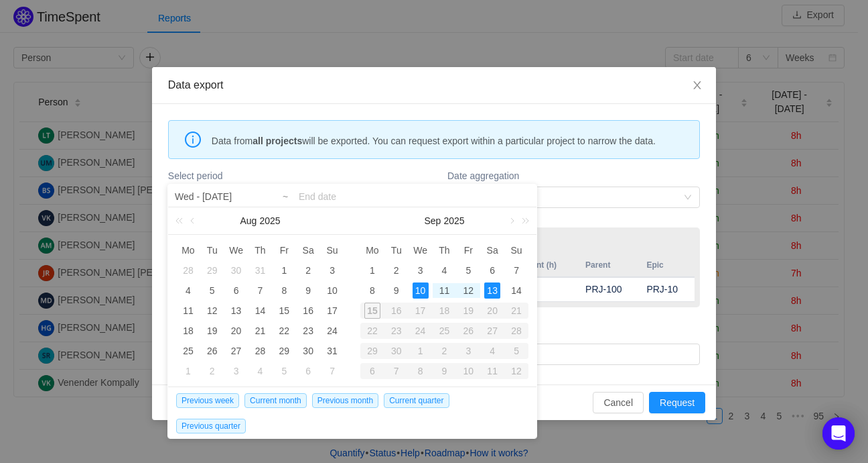 This screenshot has width=868, height=463. I want to click on button: Request, so click(678, 402).